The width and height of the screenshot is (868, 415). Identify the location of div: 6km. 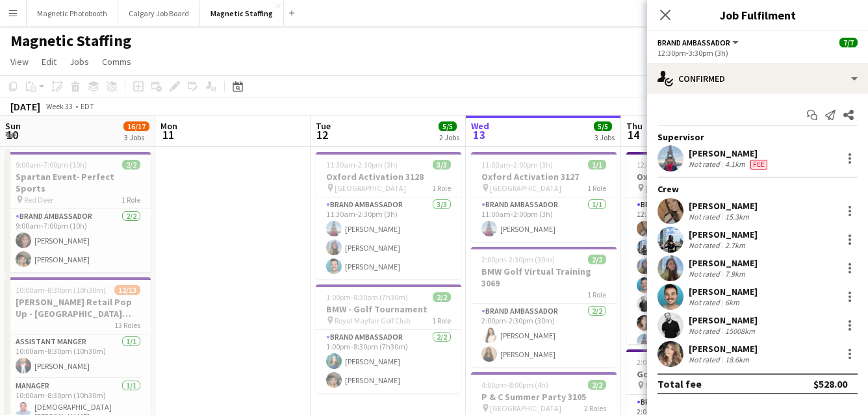
(732, 302).